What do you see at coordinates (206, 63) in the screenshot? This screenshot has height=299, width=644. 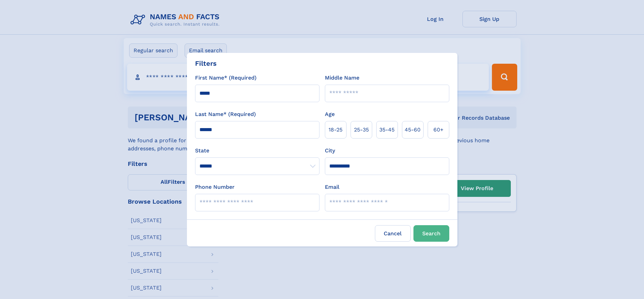 I see `div: Filters` at bounding box center [206, 63].